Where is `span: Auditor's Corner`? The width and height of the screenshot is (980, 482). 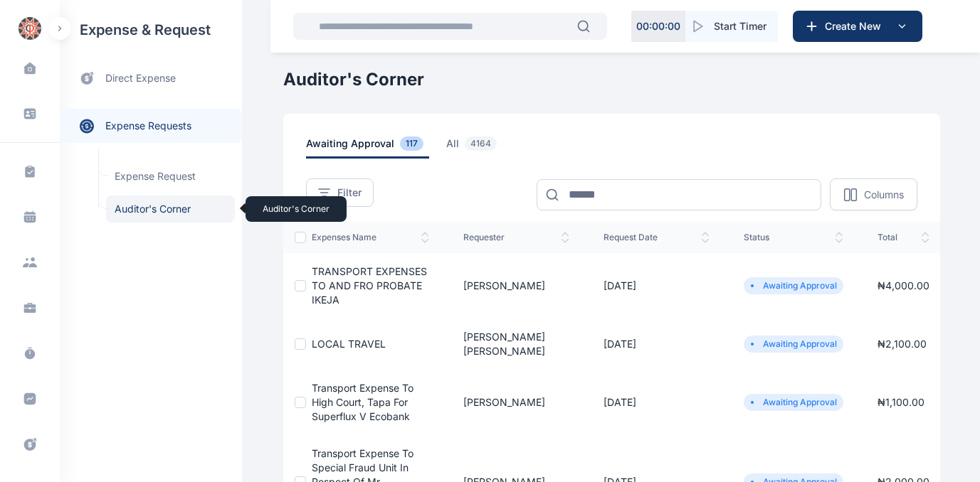
span: Auditor's Corner is located at coordinates (170, 209).